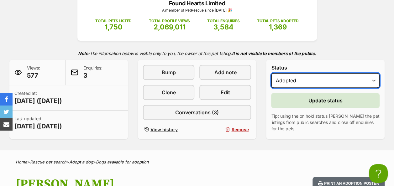  I want to click on a: Conversations (3), so click(197, 113).